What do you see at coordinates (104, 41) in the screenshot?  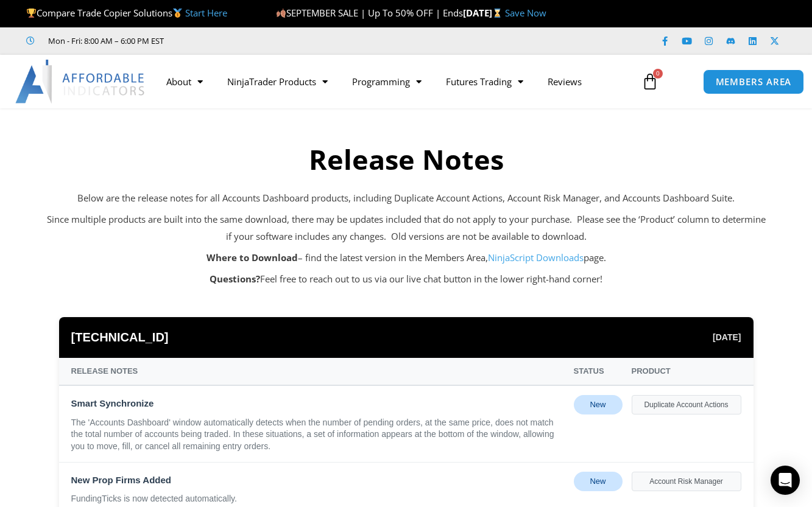 I see `span: Mon - Fri: 8:00 AM – 6:00 PM EST` at bounding box center [104, 41].